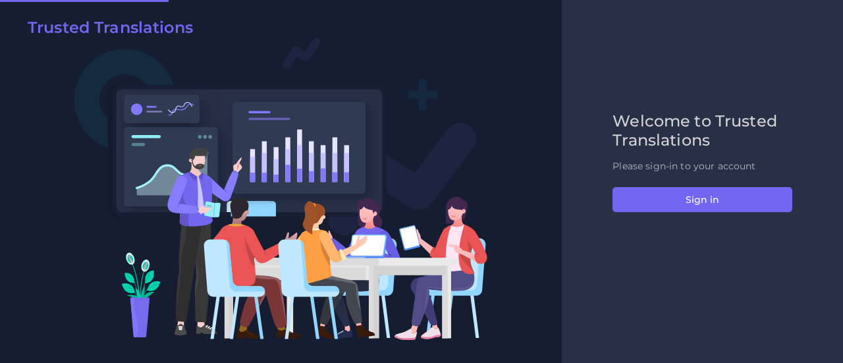  I want to click on button: Sign in, so click(702, 200).